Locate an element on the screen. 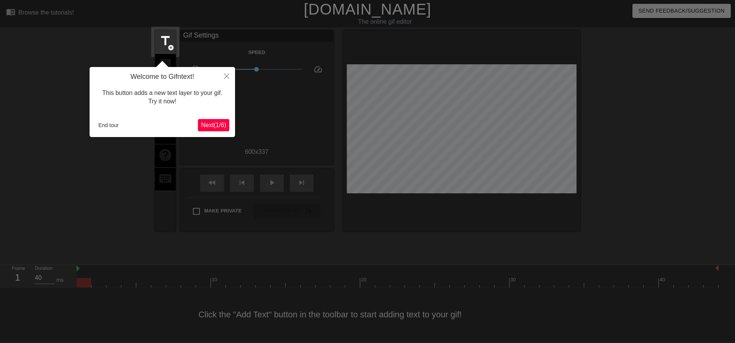  button: End tour is located at coordinates (108, 125).